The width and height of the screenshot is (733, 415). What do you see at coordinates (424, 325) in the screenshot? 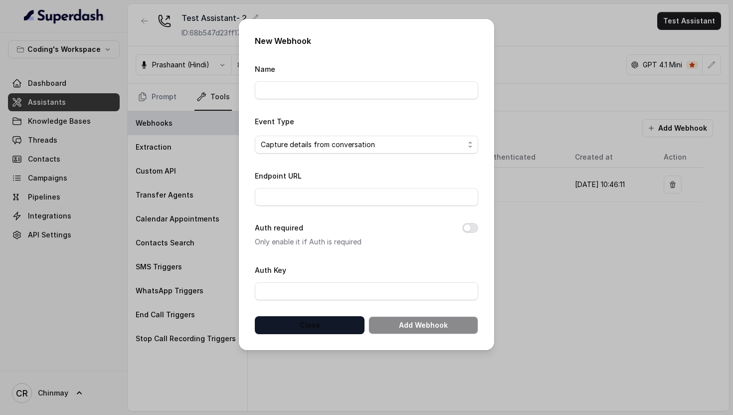
I see `button: Add Webhook` at bounding box center [424, 325].